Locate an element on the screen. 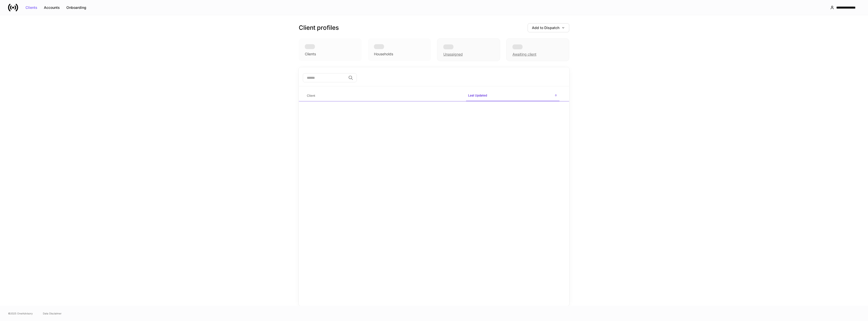  div: Add to Dispatch is located at coordinates (548, 28).